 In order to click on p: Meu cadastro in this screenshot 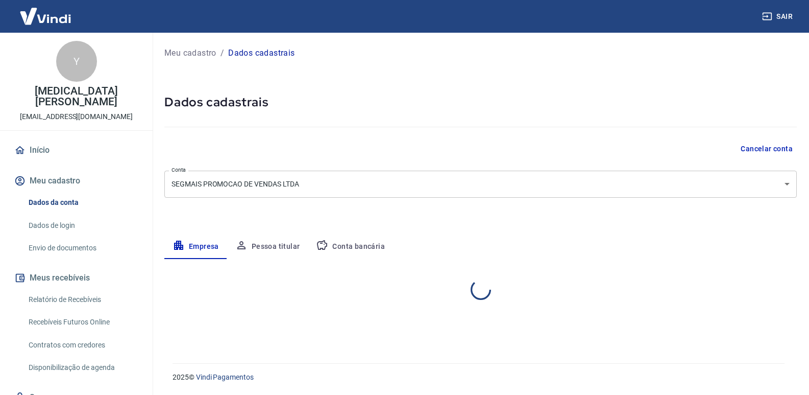, I will do `click(190, 53)`.